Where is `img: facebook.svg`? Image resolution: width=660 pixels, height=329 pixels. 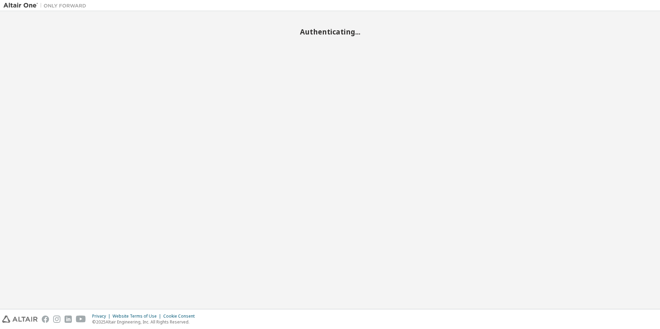
img: facebook.svg is located at coordinates (45, 319).